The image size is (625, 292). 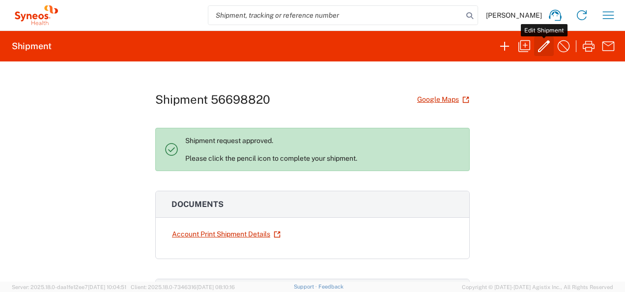 I want to click on a: Feedback, so click(x=331, y=286).